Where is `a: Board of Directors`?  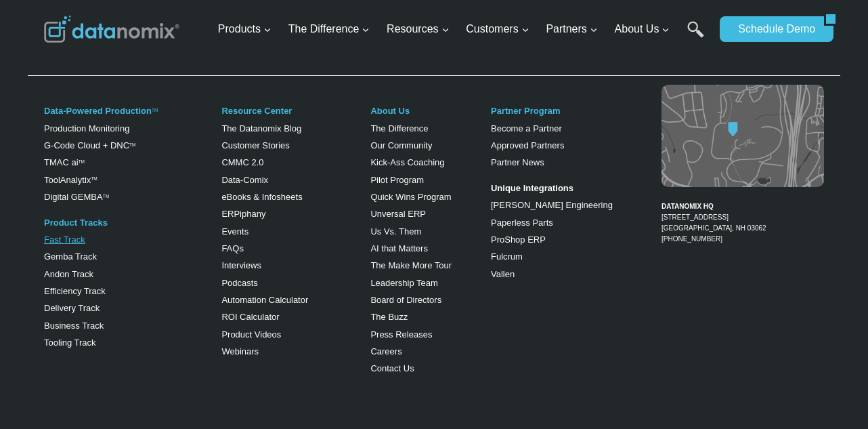 a: Board of Directors is located at coordinates (405, 299).